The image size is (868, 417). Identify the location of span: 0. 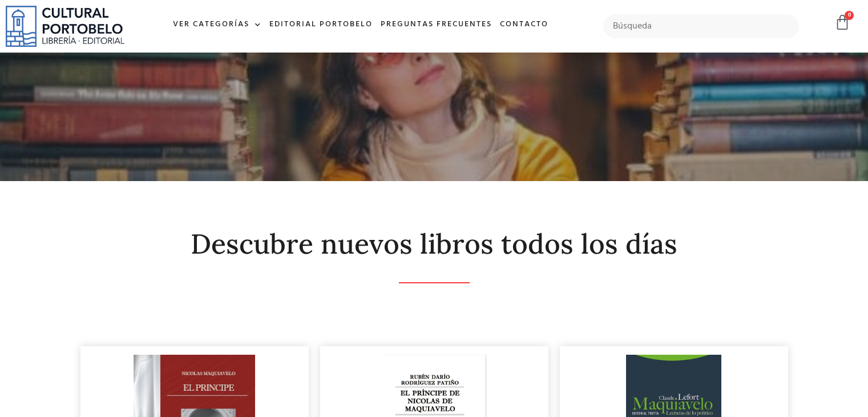
(849, 15).